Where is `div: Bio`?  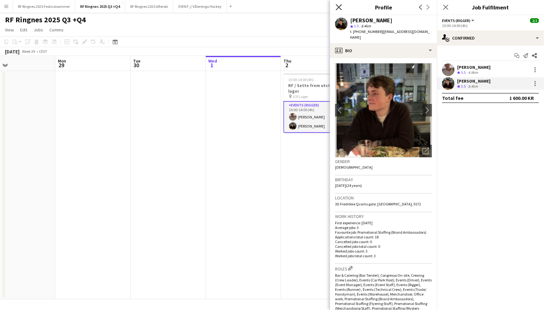 div: Bio is located at coordinates (383, 51).